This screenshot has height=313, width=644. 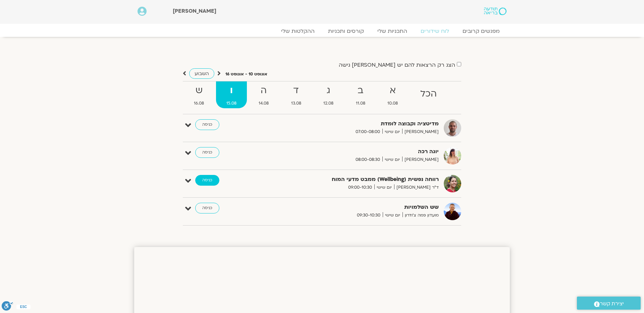 What do you see at coordinates (356, 207) in the screenshot?
I see `strong: שש השלמויות` at bounding box center [356, 207].